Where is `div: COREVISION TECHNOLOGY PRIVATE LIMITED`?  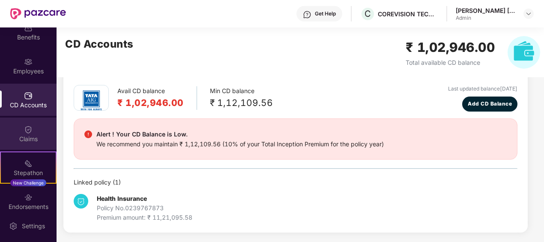
div: COREVISION TECHNOLOGY PRIVATE LIMITED is located at coordinates (408, 14).